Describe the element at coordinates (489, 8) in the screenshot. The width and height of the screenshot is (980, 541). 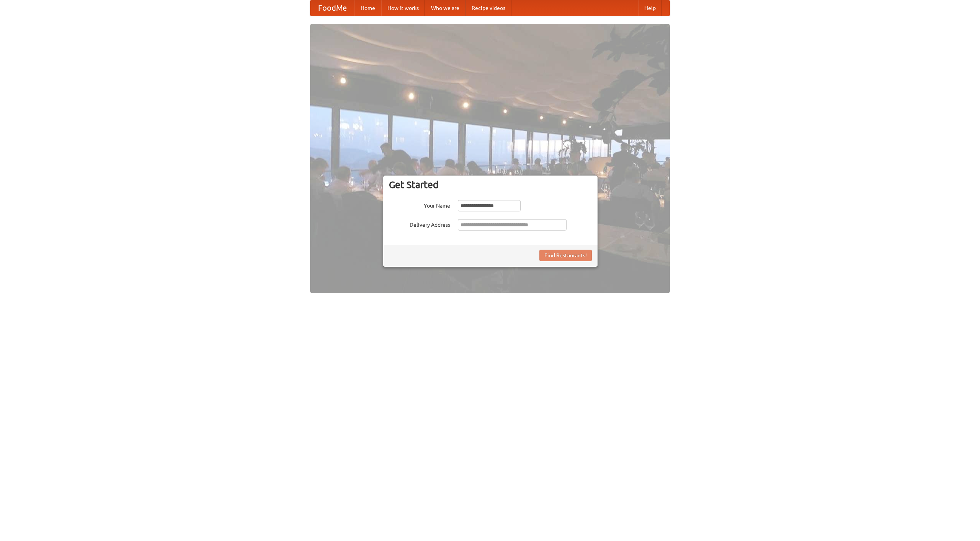
I see `a: Recipe videos` at that location.